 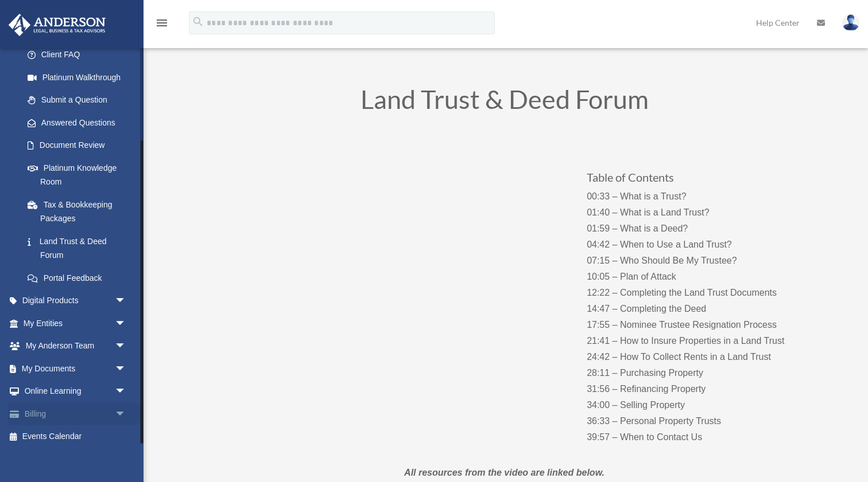 What do you see at coordinates (198, 22) in the screenshot?
I see `i: search` at bounding box center [198, 22].